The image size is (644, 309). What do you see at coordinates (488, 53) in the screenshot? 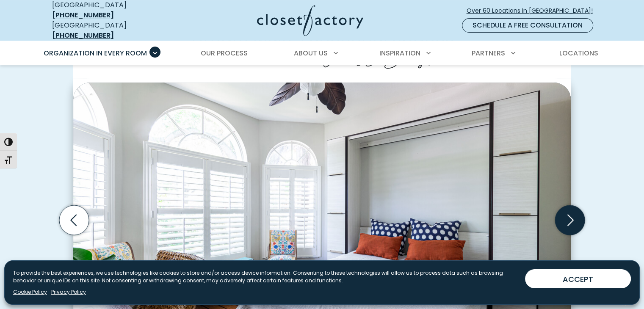
I see `span: Partners` at bounding box center [488, 53].